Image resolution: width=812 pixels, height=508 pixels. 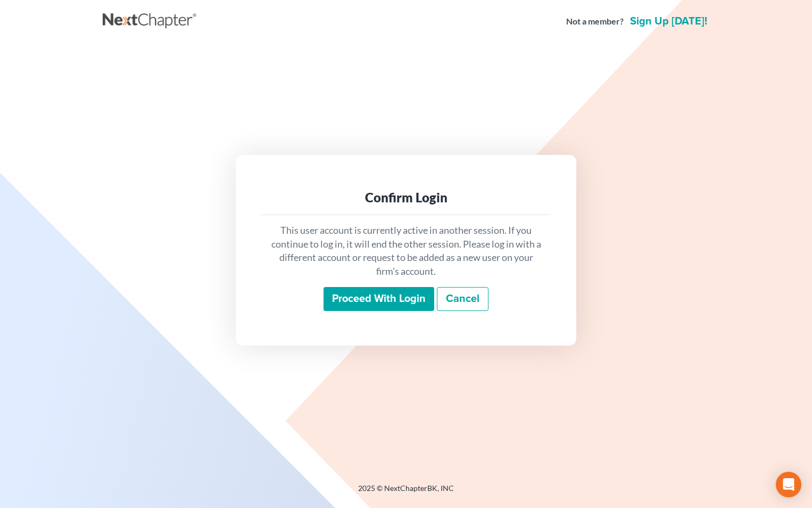 I want to click on div: Open Intercom Messenger, so click(x=788, y=484).